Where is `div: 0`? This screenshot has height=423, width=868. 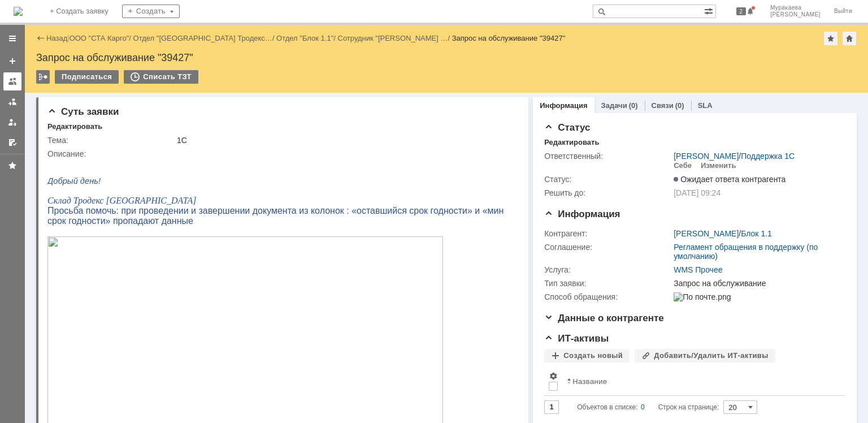
div: 0 is located at coordinates (643, 407).